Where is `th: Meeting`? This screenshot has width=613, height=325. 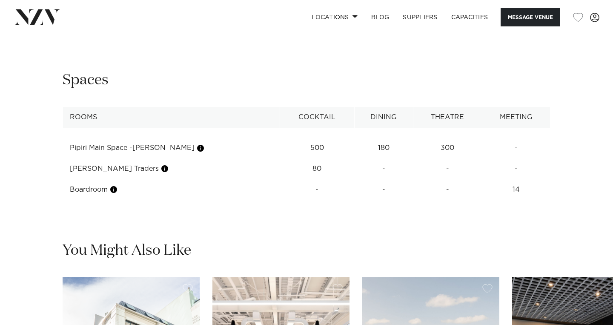 th: Meeting is located at coordinates (516, 117).